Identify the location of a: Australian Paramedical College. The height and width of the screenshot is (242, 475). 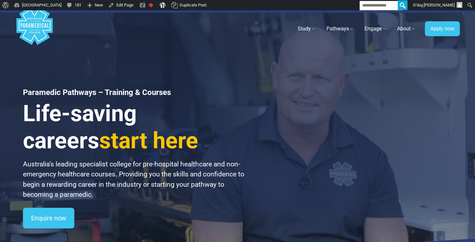
(35, 29).